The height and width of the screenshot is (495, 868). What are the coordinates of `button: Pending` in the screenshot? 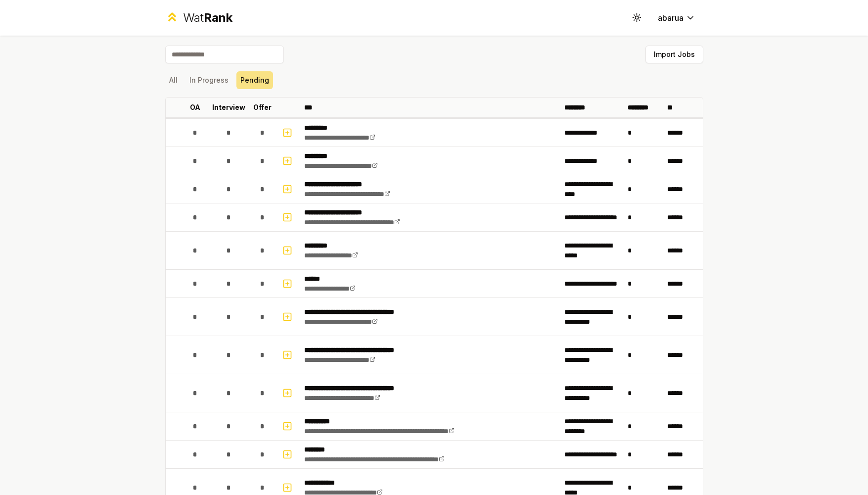 It's located at (255, 80).